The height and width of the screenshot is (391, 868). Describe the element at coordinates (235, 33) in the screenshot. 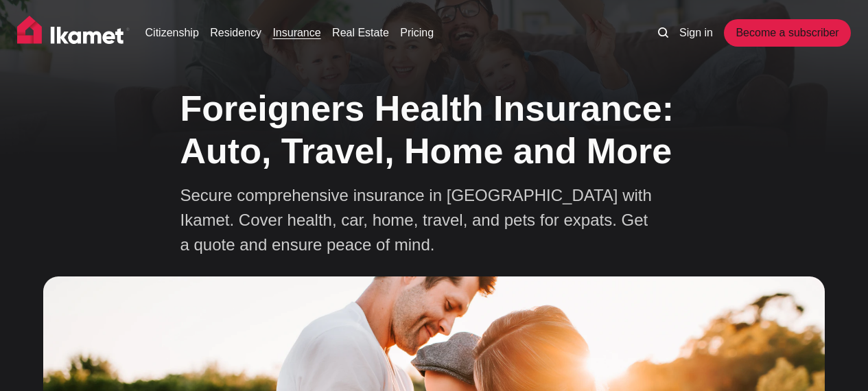

I see `a: Residency` at that location.